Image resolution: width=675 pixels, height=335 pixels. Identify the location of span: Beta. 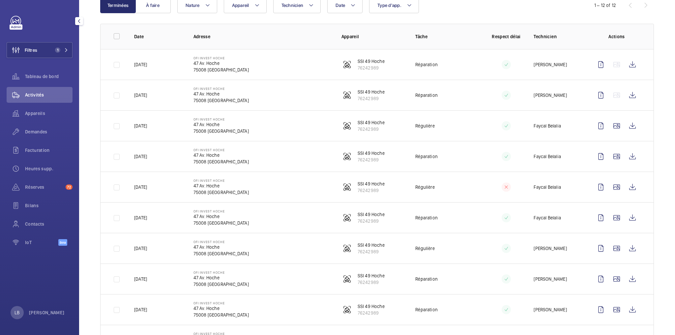
(63, 243).